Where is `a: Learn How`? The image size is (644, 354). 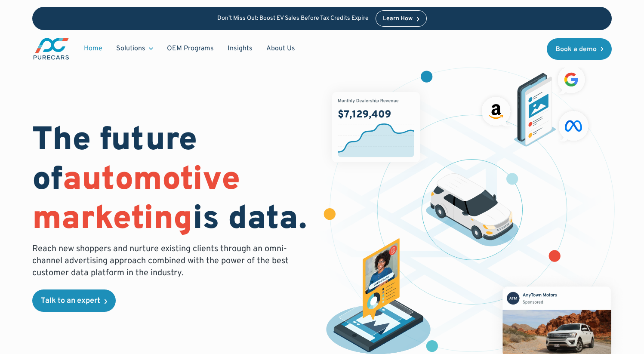
a: Learn How is located at coordinates (401, 18).